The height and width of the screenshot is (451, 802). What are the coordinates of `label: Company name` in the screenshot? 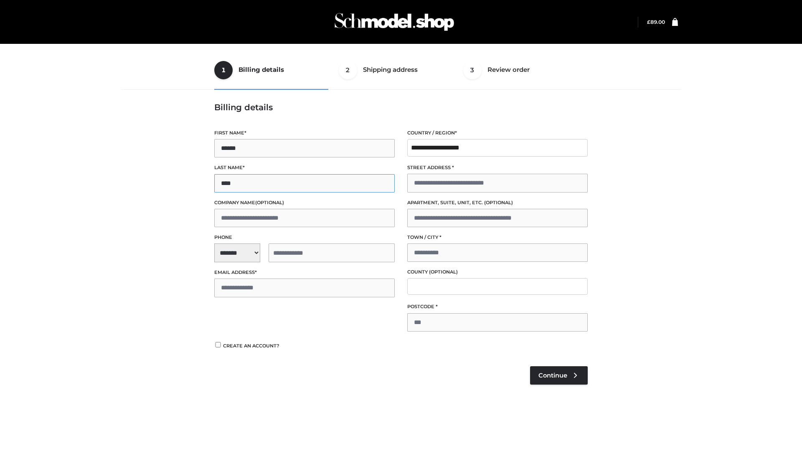 It's located at (305, 203).